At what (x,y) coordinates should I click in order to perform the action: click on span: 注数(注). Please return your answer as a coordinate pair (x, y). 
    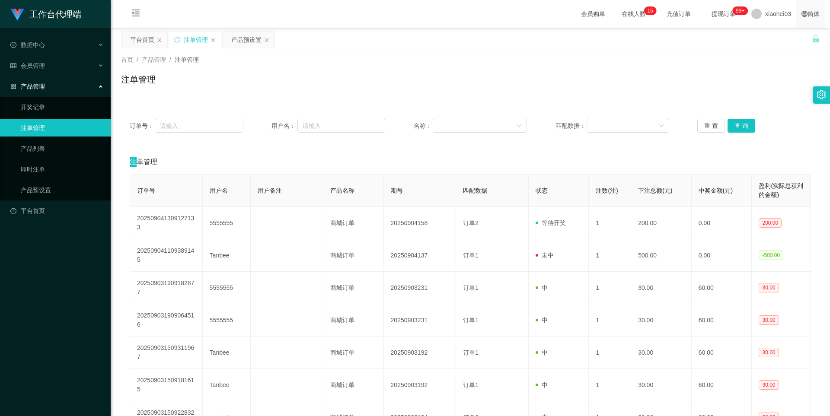
    Looking at the image, I should click on (606, 191).